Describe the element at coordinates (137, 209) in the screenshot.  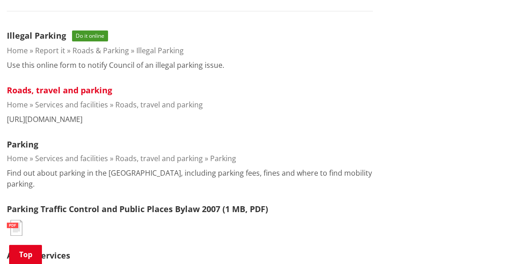
I see `a: Parking Traffic Control and Public Places Bylaw 2007 (1 MB, PDF)` at that location.